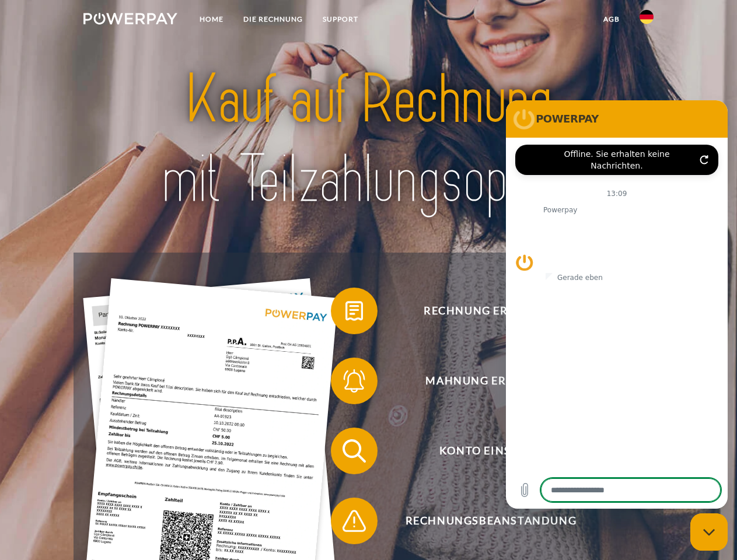  What do you see at coordinates (130, 18) in the screenshot?
I see `img: logo-powerpay-white.svg` at bounding box center [130, 18].